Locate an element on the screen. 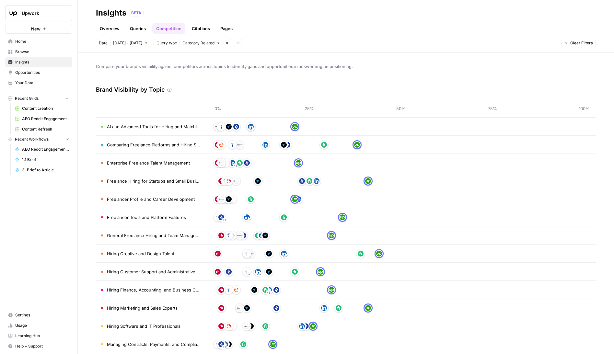  span: Help + Support is located at coordinates (42, 346).